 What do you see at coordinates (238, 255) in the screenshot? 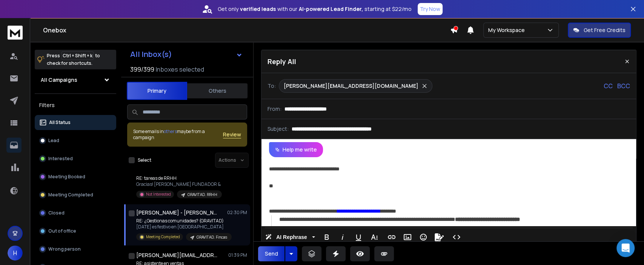
I see `p: 01:39 PM` at bounding box center [238, 255].